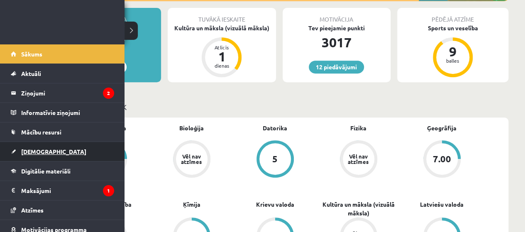 This screenshot has width=525, height=232. I want to click on span: Atzīmes, so click(32, 210).